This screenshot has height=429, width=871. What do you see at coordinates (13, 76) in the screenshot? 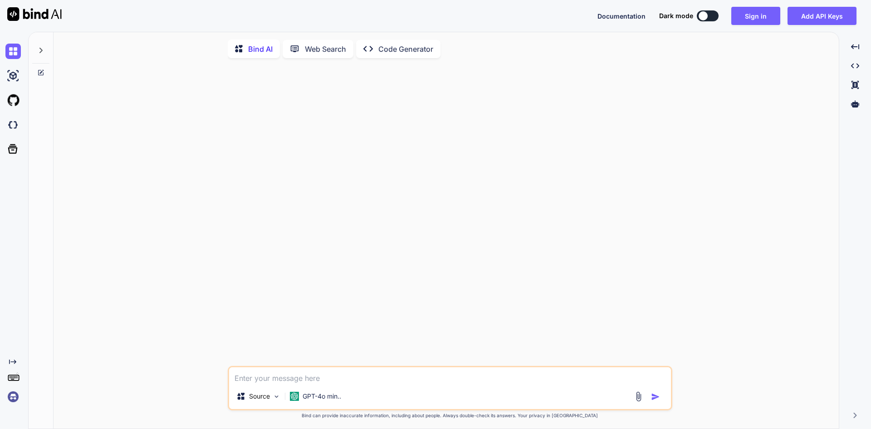
I see `img: ai-studio` at bounding box center [13, 76].